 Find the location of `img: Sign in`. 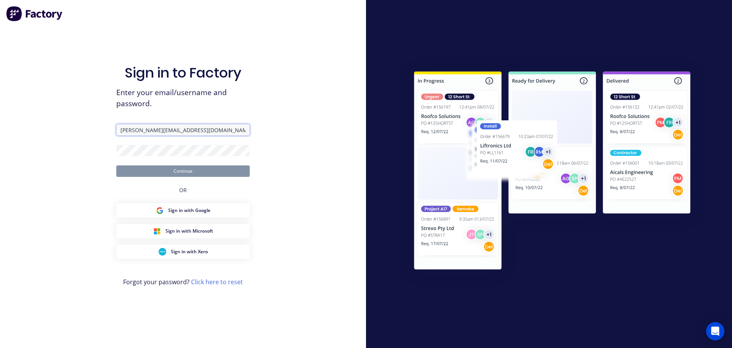

img: Sign in is located at coordinates (552, 172).